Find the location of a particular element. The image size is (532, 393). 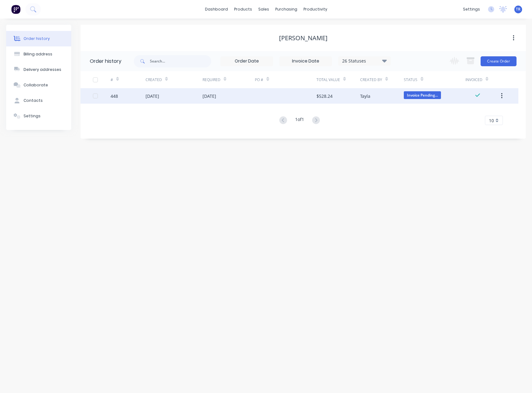

button: Contacts is located at coordinates (39, 101).